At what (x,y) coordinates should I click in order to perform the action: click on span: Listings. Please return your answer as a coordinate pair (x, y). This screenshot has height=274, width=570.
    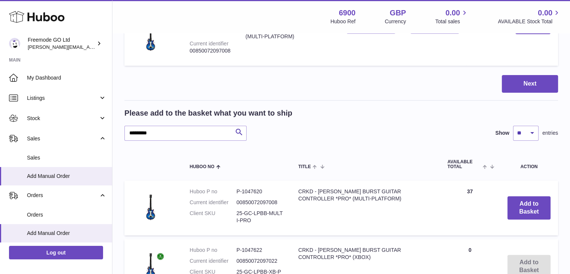
    Looking at the image, I should click on (63, 98).